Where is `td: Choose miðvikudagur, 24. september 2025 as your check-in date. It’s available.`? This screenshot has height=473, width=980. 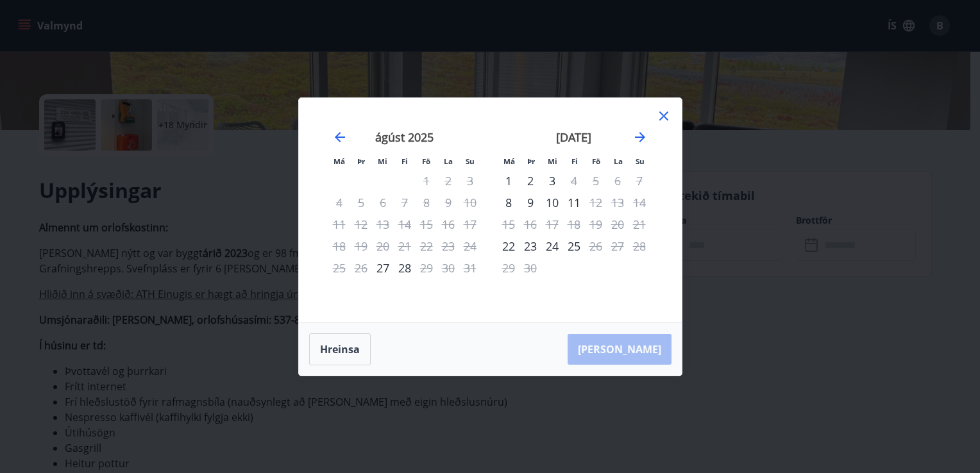 td: Choose miðvikudagur, 24. september 2025 as your check-in date. It’s available. is located at coordinates (552, 246).